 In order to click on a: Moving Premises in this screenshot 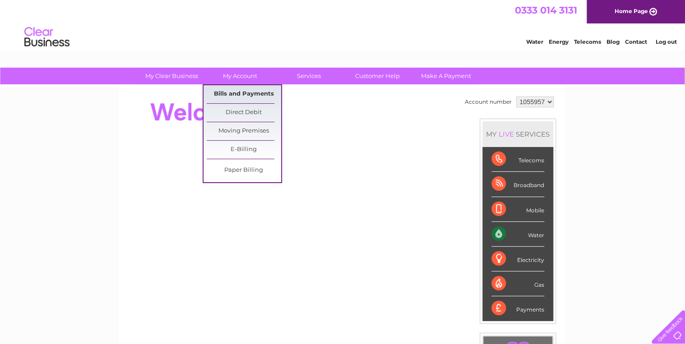, I will do `click(244, 131)`.